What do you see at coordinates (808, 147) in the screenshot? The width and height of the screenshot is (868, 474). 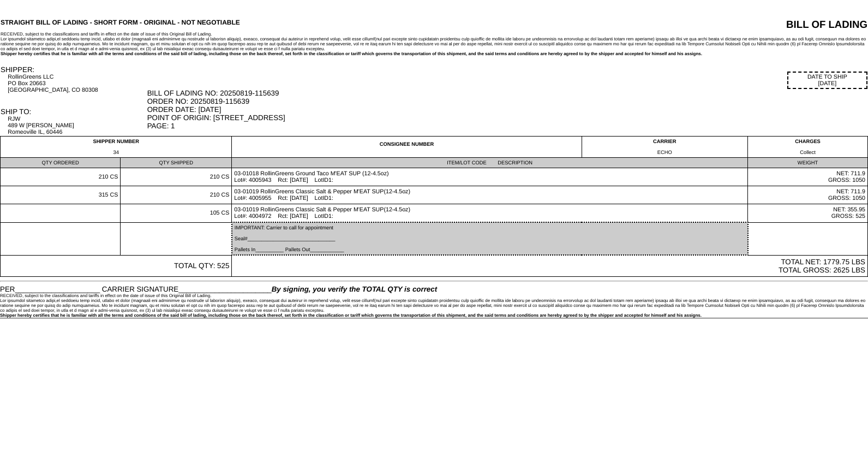 I see `td: CHARGES` at bounding box center [808, 147].